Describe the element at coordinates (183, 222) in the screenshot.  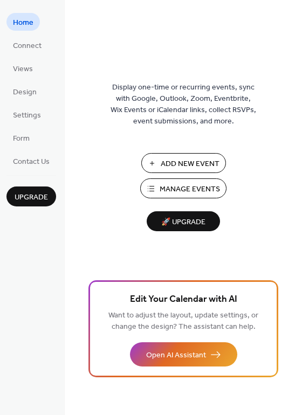
I see `span: 🚀 Upgrade` at that location.